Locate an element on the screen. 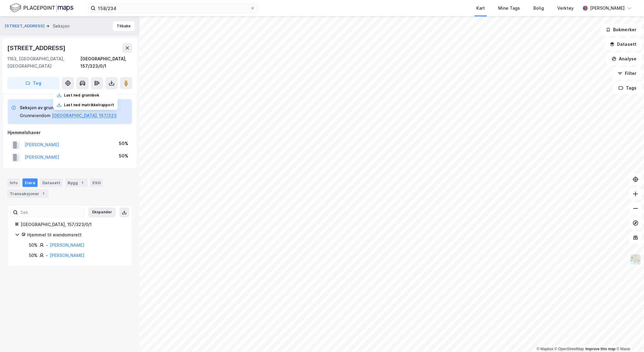 The height and width of the screenshot is (352, 644). input: Søk på adresse, matrikkel, gårdeiere, leietakere eller personer is located at coordinates (172, 8).